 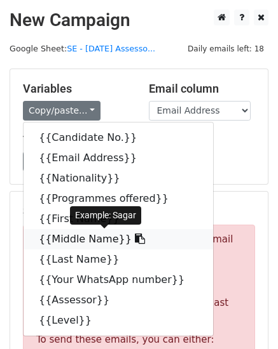 What do you see at coordinates (118, 280) in the screenshot?
I see `a: {{Your WhatsApp number}}` at bounding box center [118, 280].